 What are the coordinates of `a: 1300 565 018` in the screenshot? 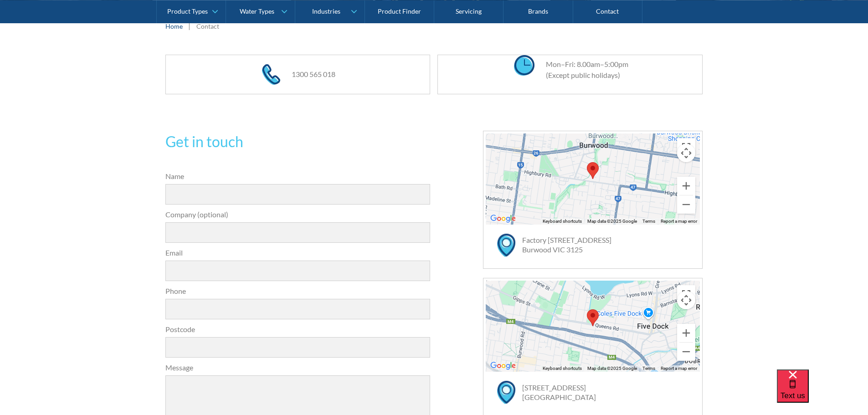 It's located at (314, 74).